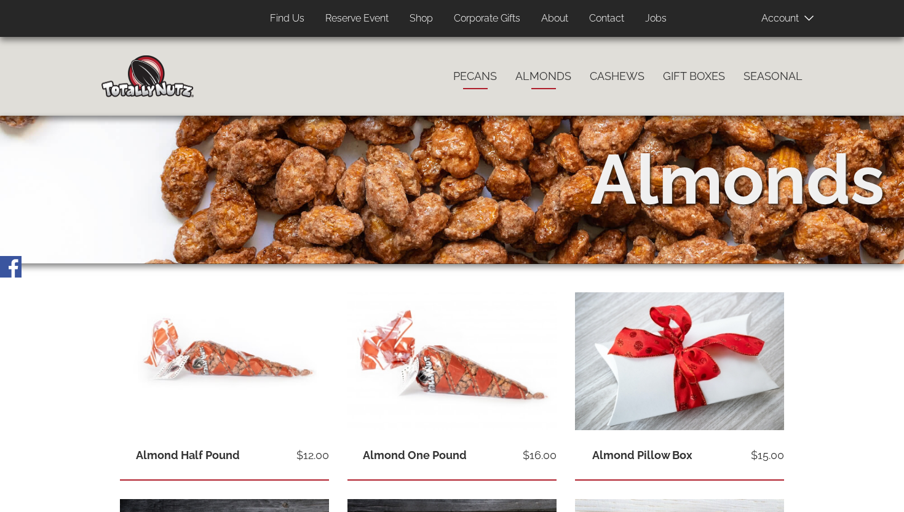 The height and width of the screenshot is (512, 904). Describe the element at coordinates (555, 18) in the screenshot. I see `a: About` at that location.